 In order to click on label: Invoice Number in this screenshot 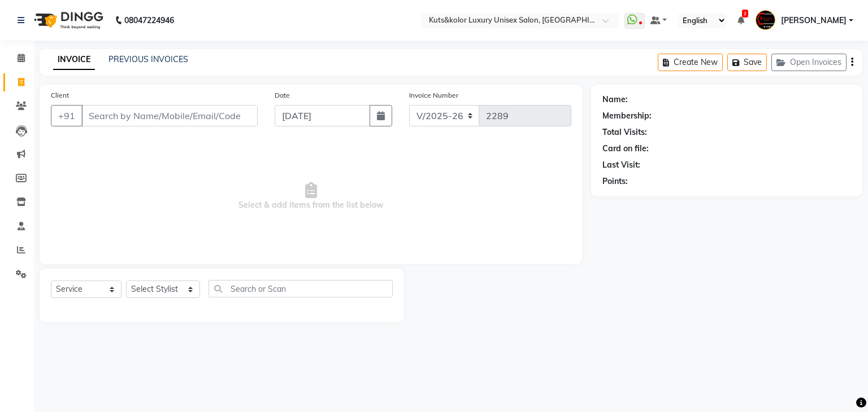, I will do `click(434, 96)`.